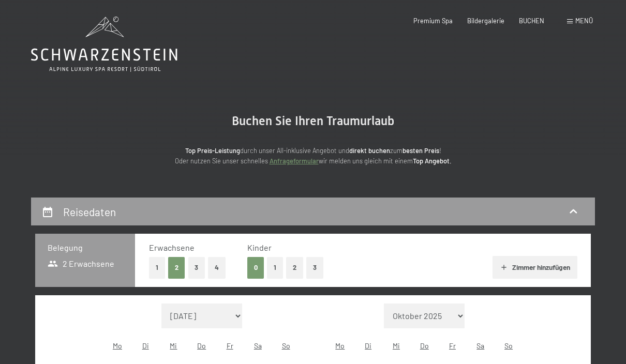  Describe the element at coordinates (486, 21) in the screenshot. I see `span: Bildergalerie` at that location.